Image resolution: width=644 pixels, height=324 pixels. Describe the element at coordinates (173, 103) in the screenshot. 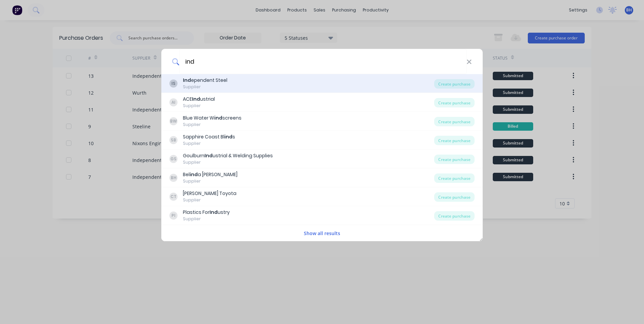

I see `div: AI` at that location.